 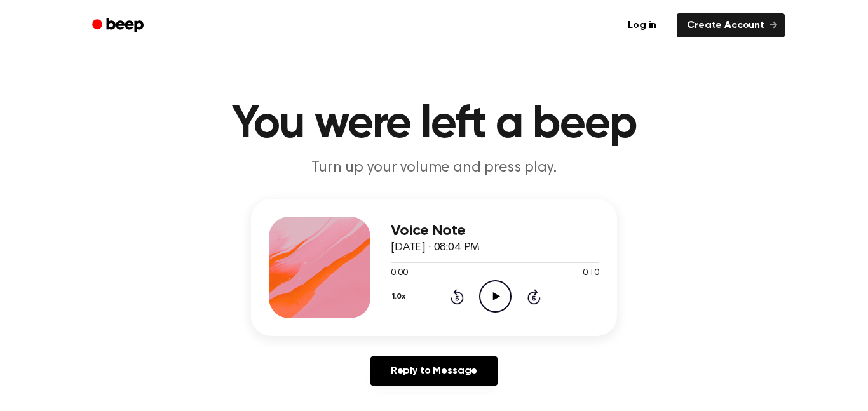 I want to click on p: Turn up your volume and press play., so click(x=434, y=168).